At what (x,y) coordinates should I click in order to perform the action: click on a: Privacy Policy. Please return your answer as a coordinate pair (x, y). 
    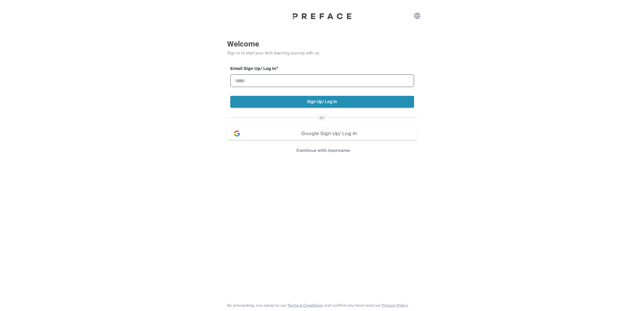
    Looking at the image, I should click on (395, 305).